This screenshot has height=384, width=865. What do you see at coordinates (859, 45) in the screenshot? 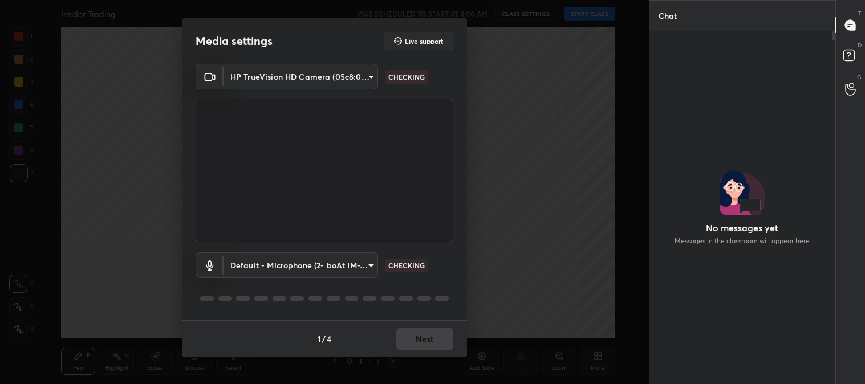
I see `p: D` at bounding box center [859, 45].